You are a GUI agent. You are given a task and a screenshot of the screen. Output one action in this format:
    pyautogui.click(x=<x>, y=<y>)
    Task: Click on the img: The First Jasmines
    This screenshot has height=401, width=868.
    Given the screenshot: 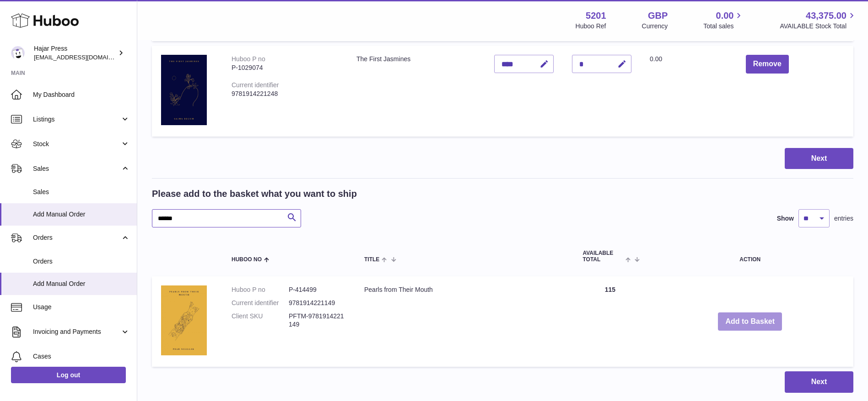 What is the action you would take?
    pyautogui.click(x=184, y=90)
    